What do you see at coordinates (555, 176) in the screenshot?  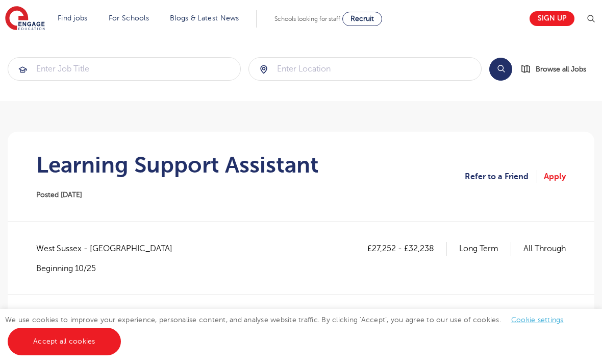 I see `a: Apply` at bounding box center [555, 176].